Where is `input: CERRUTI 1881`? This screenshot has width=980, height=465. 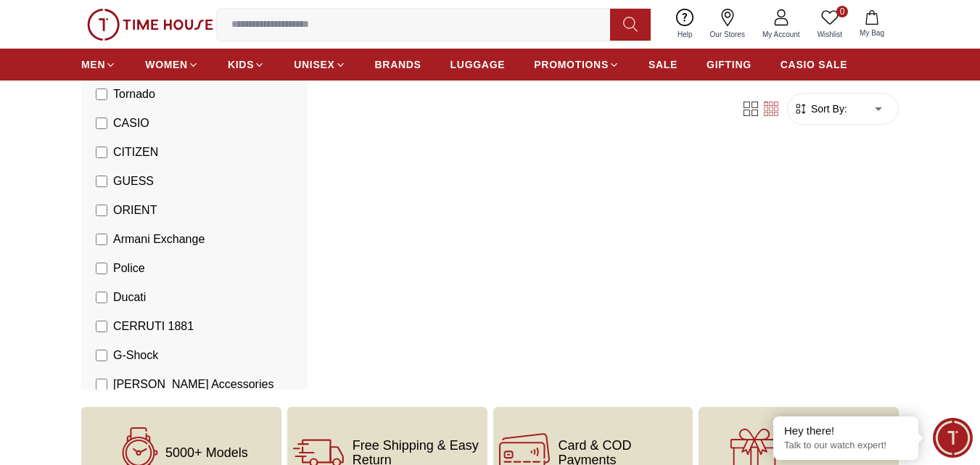 input: CERRUTI 1881 is located at coordinates (101, 326).